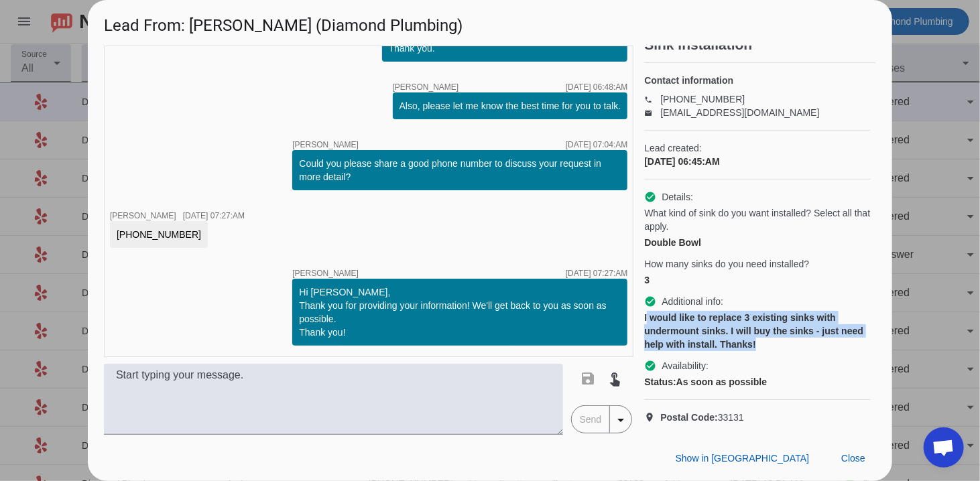 Image resolution: width=980 pixels, height=481 pixels. I want to click on span: 33131, so click(702, 418).